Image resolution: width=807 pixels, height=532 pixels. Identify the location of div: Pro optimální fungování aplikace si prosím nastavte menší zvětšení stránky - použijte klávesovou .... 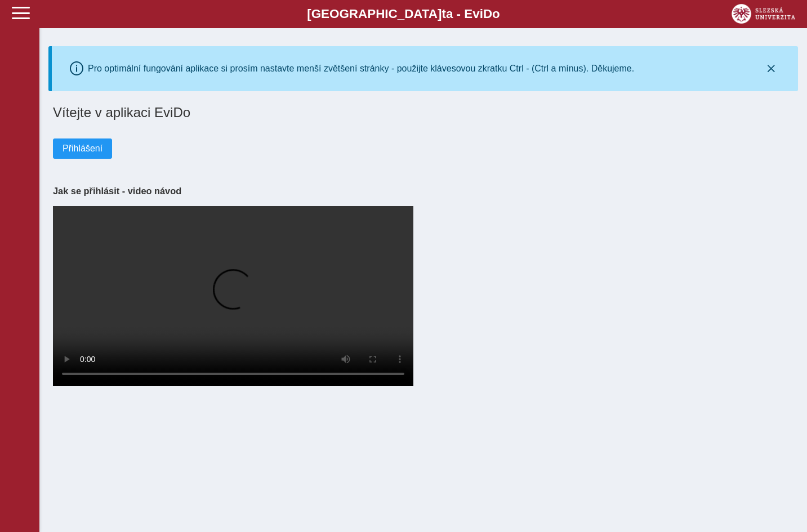
(361, 69).